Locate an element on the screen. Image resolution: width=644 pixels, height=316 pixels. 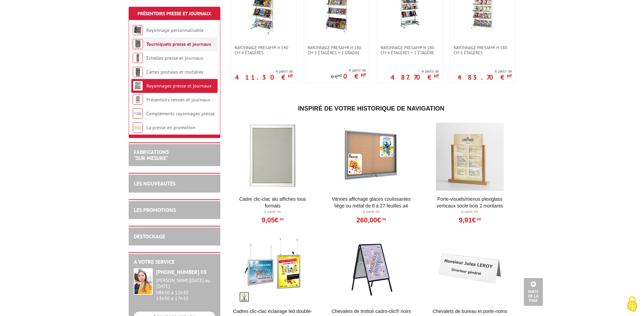
img: Compléments rayonnages presse is located at coordinates (138, 113).